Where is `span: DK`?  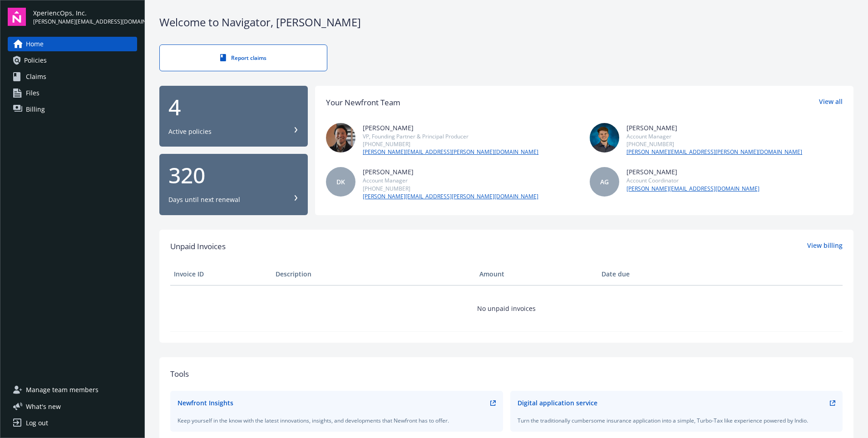 span: DK is located at coordinates (341, 182).